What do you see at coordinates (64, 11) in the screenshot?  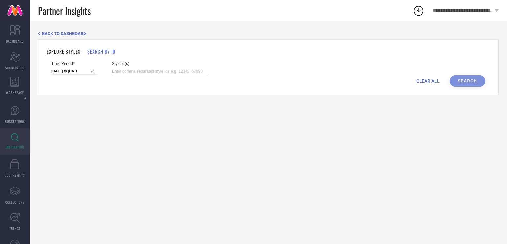 I see `span: Partner Insights` at bounding box center [64, 11].